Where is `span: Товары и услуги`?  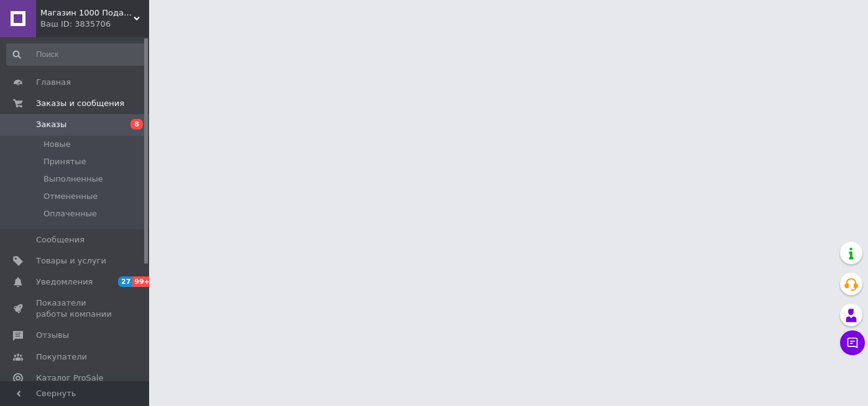
span: Товары и услуги is located at coordinates (71, 261).